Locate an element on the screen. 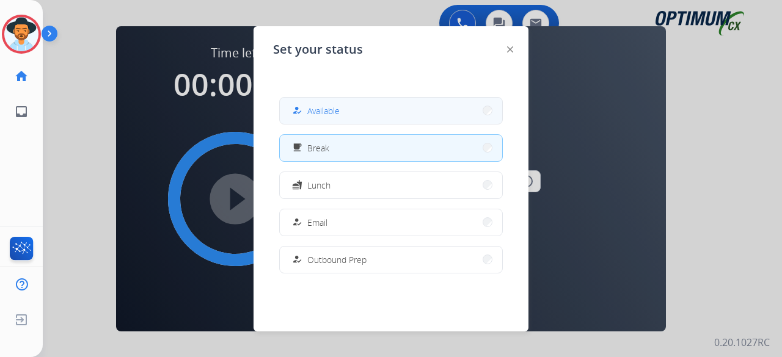  button: Lunch is located at coordinates (391, 185).